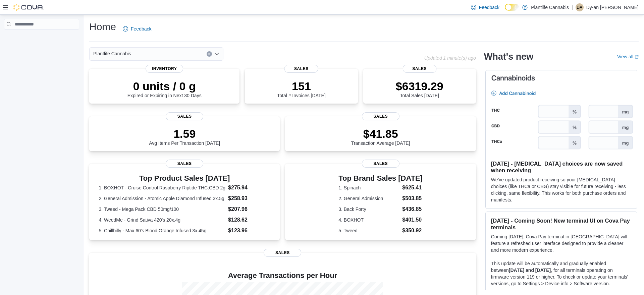  I want to click on p: Updated 1 minute(s) ago, so click(450, 58).